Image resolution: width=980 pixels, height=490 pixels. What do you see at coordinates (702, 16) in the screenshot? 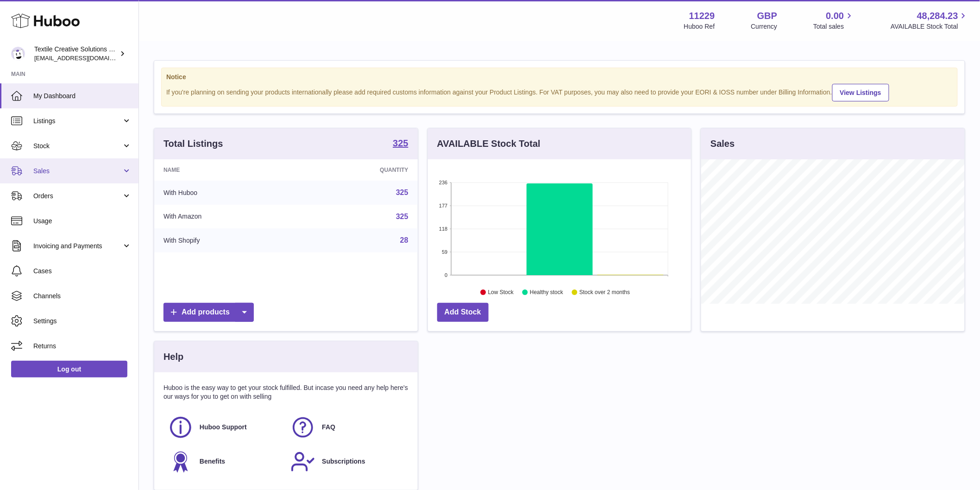
I see `strong: 11229` at bounding box center [702, 16].